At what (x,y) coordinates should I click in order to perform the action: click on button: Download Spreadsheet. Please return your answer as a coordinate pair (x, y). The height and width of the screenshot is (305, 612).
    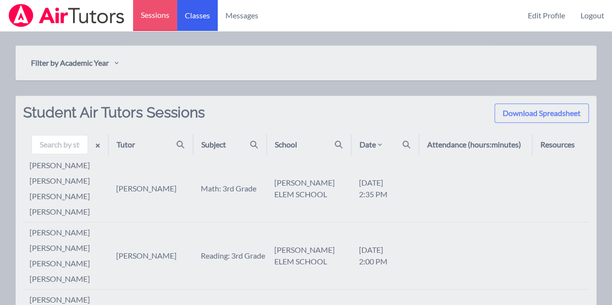
    Looking at the image, I should click on (542, 113).